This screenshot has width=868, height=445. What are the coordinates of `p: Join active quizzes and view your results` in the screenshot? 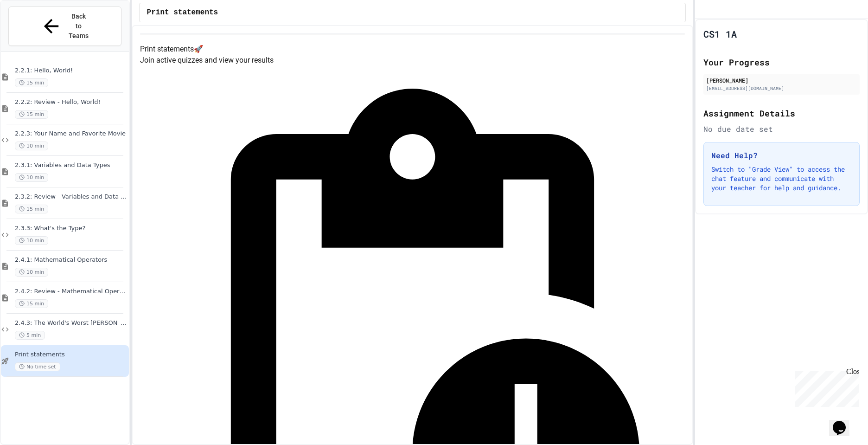 It's located at (413, 60).